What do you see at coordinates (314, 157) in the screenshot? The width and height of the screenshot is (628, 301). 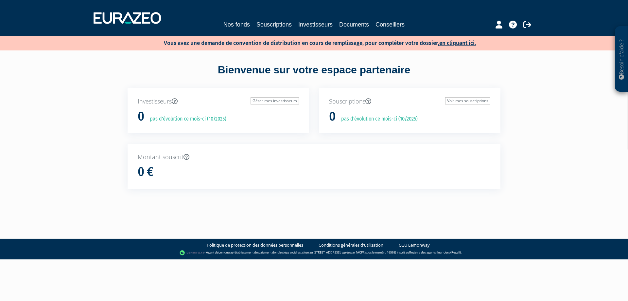 I see `p: Montant souscrit` at bounding box center [314, 157].